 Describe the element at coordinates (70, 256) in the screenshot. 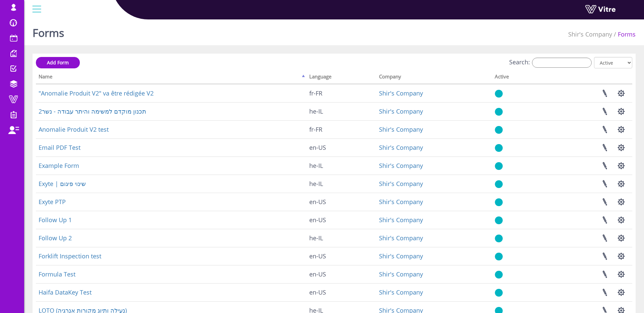

I see `a: Forklift Inspection test` at that location.